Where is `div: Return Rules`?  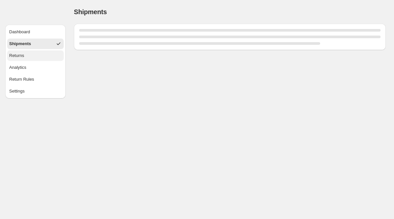 div: Return Rules is located at coordinates (22, 79).